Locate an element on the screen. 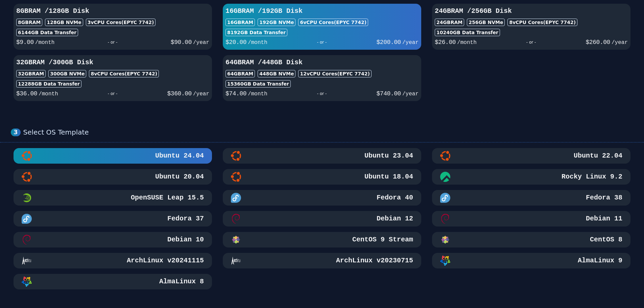 Image resolution: width=644 pixels, height=308 pixels. h3: 32GB RAM / 300 GB Disk is located at coordinates (112, 63).